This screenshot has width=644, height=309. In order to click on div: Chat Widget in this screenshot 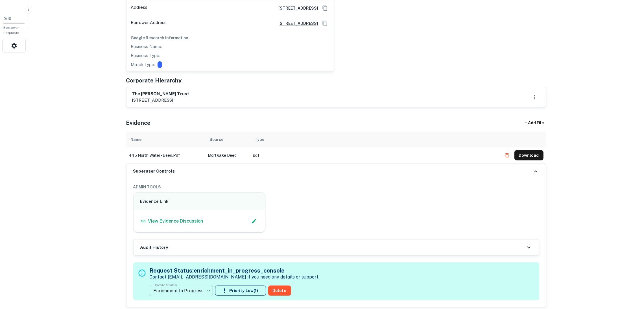, I will do `click(630, 278)`.